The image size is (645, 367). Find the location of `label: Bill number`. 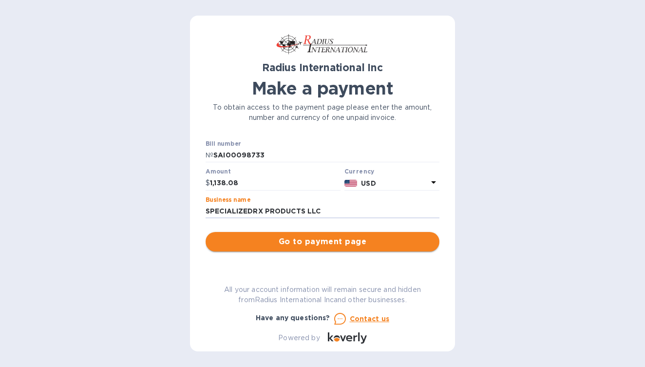

label: Bill number is located at coordinates (223, 144).